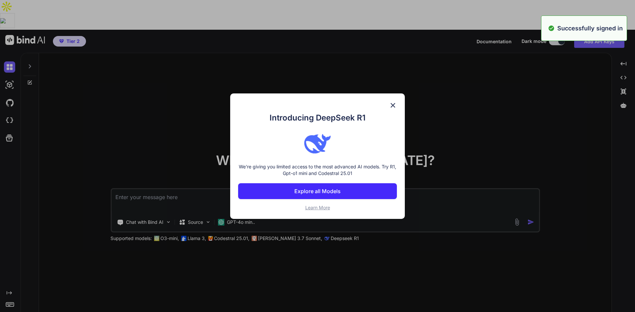  Describe the element at coordinates (317, 144) in the screenshot. I see `img: bind logo` at that location.